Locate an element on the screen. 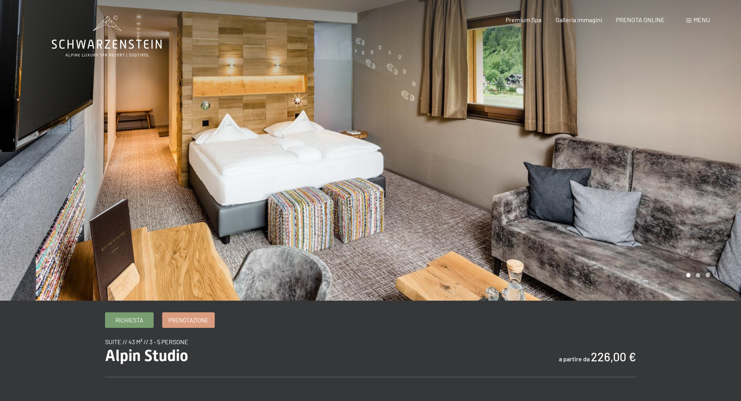  a: Premium Spa is located at coordinates (524, 19).